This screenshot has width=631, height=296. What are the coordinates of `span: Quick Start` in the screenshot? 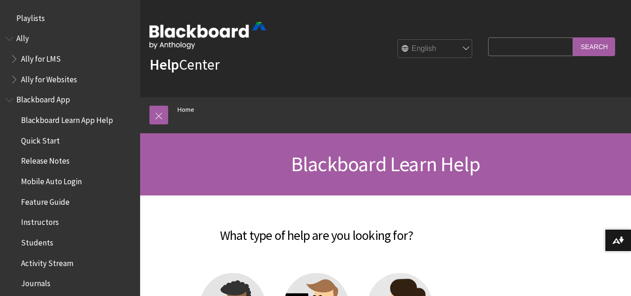 It's located at (40, 139).